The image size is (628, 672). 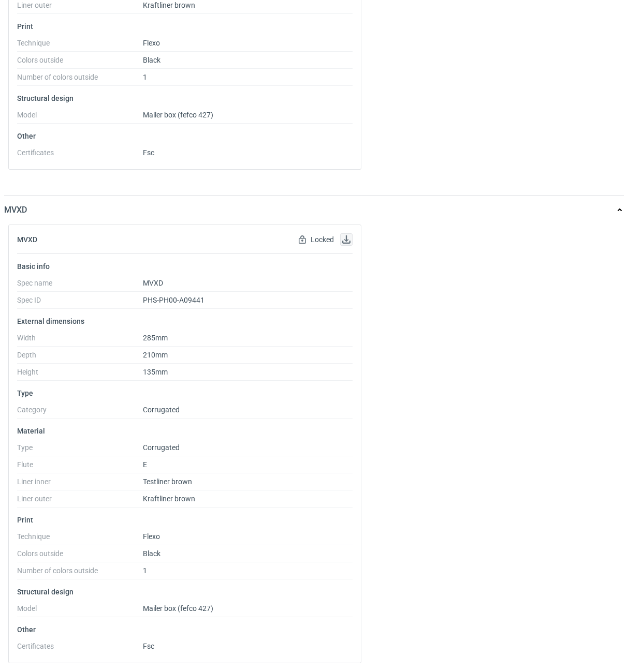 What do you see at coordinates (346, 240) in the screenshot?
I see `button: Download specification` at bounding box center [346, 240].